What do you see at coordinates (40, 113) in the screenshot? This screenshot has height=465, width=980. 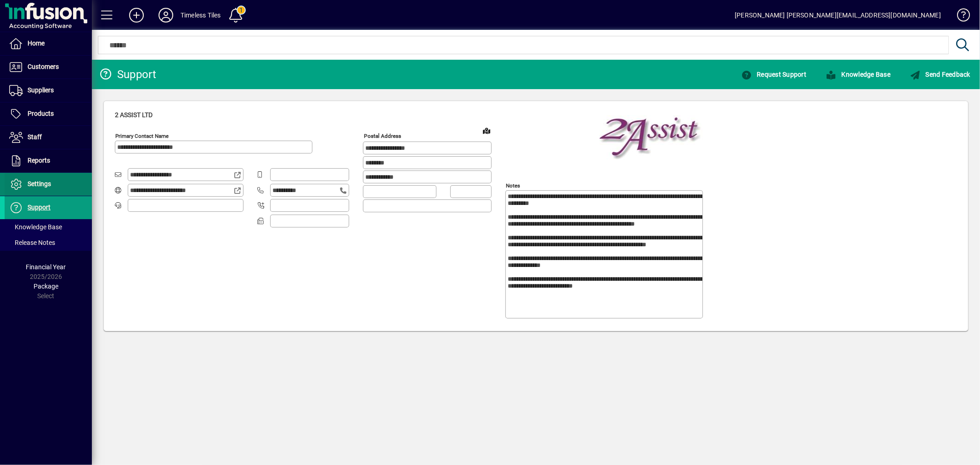 I see `span: Products` at bounding box center [40, 113].